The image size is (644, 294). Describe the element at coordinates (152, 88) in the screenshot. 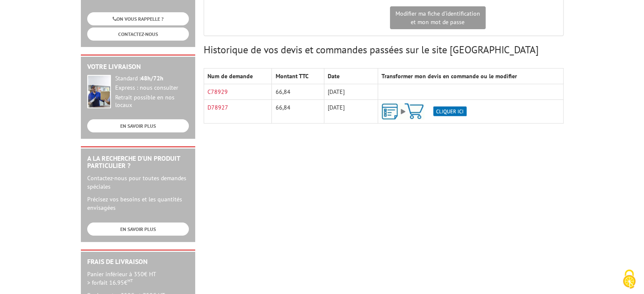

I see `div: Express : nous consulter` at that location.